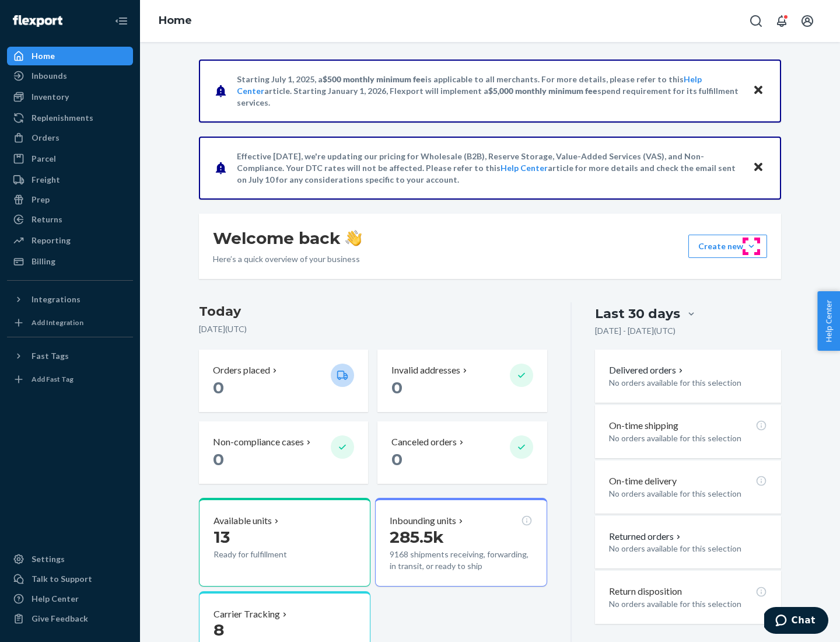 The height and width of the screenshot is (642, 840). What do you see at coordinates (46, 179) in the screenshot?
I see `div: Freight` at bounding box center [46, 179].